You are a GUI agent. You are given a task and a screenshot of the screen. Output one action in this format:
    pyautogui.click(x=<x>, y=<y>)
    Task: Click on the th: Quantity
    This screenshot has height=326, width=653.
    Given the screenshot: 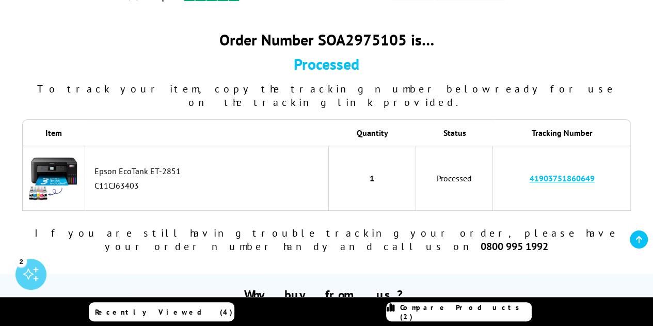 What is the action you would take?
    pyautogui.click(x=372, y=132)
    